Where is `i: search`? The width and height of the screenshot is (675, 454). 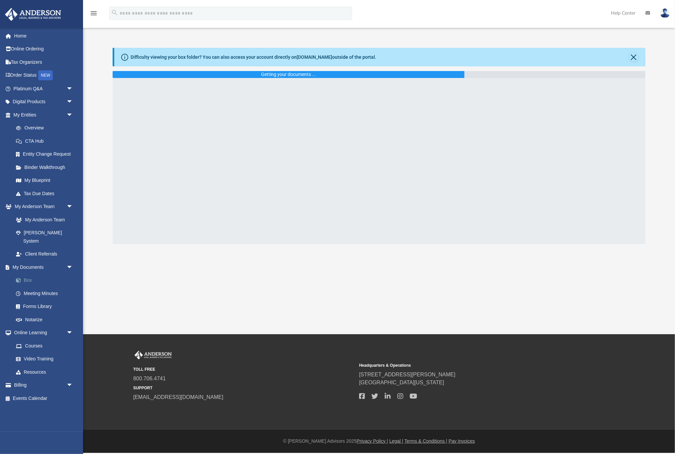 i: search is located at coordinates (115, 13).